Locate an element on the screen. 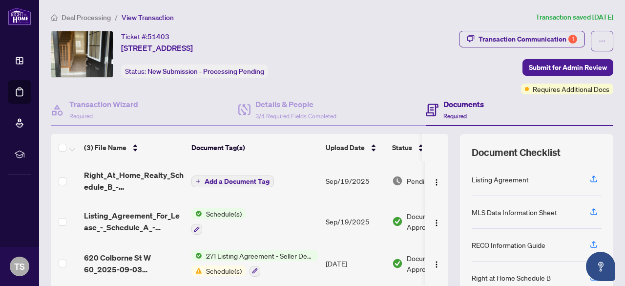 This screenshot has width=625, height=286. span: Document Checklist is located at coordinates (516, 152).